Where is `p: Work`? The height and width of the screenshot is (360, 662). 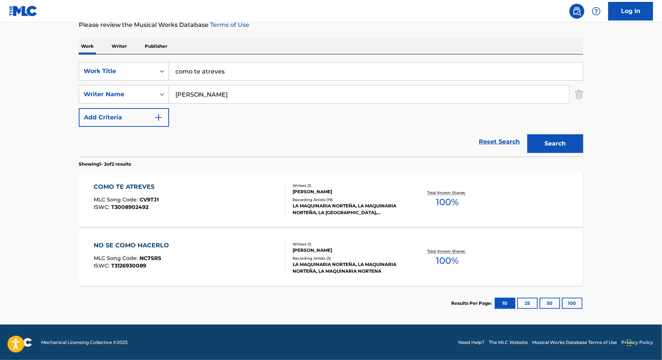
p: Work is located at coordinates (87, 46).